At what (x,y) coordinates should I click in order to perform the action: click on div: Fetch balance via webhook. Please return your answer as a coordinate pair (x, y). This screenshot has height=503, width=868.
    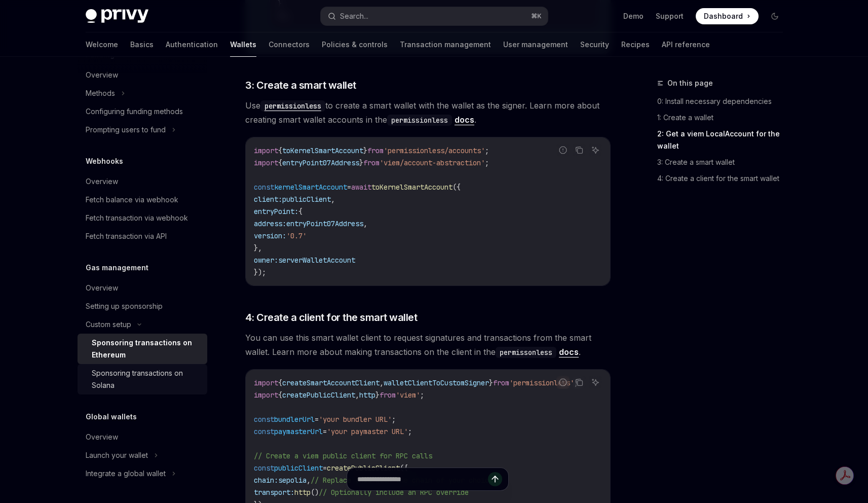
    Looking at the image, I should click on (132, 200).